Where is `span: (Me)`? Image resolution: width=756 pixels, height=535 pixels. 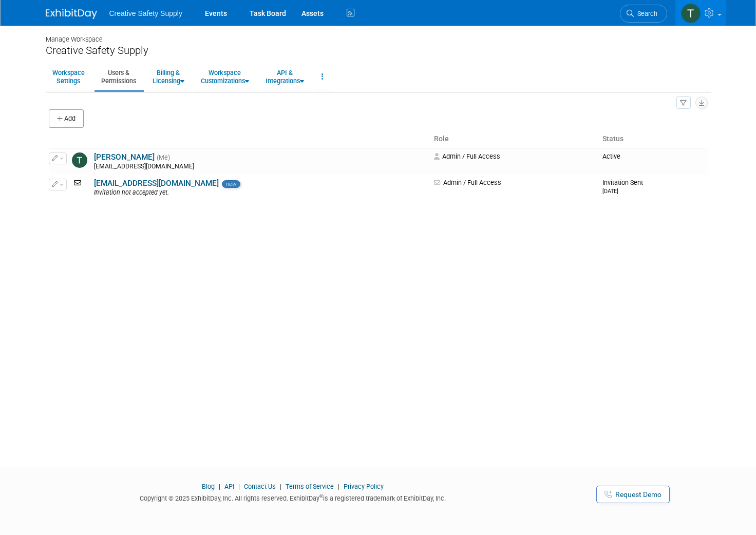 span: (Me) is located at coordinates (164, 158).